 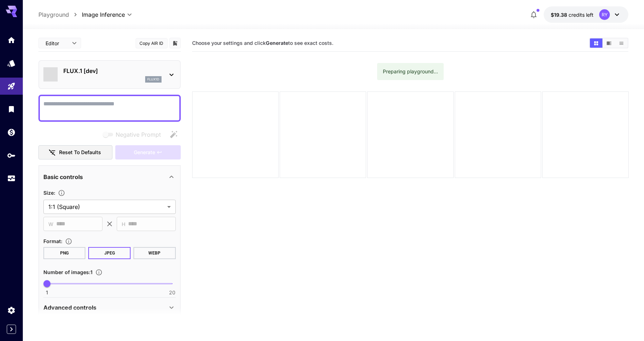 I want to click on button: $19.3823RY, so click(x=586, y=14).